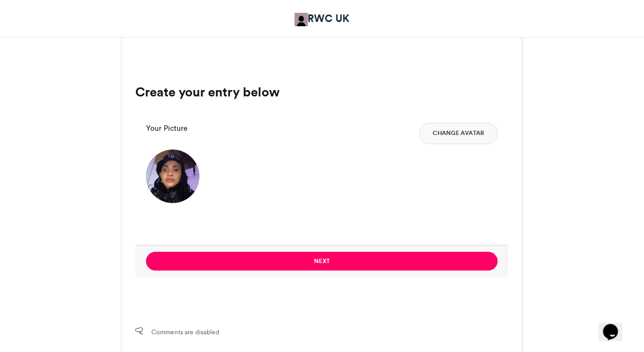  What do you see at coordinates (173, 176) in the screenshot?
I see `img: 1756326037.203-b2dcae4267c1926e4edbba7f5065fdc4d8f11412.png` at bounding box center [173, 176].